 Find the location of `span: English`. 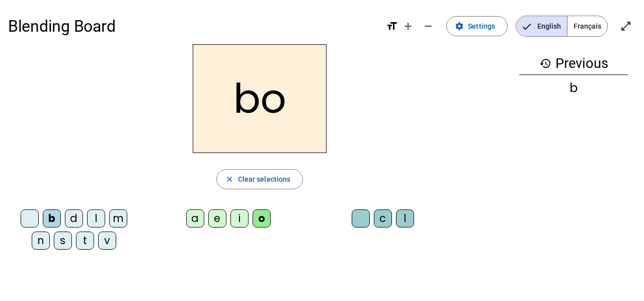

span: English is located at coordinates (541, 26).